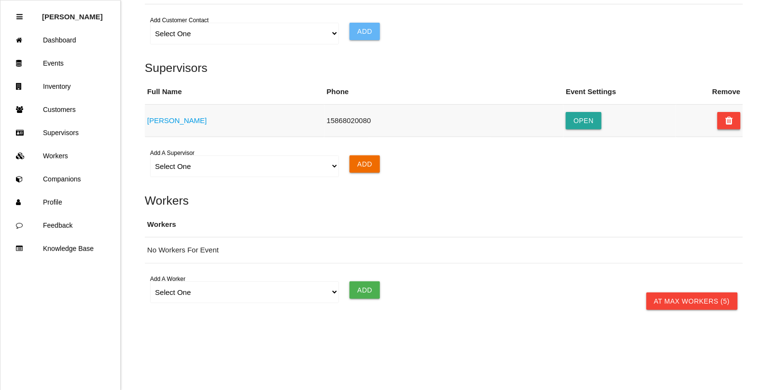 This screenshot has width=774, height=390. I want to click on h5: Workers, so click(444, 200).